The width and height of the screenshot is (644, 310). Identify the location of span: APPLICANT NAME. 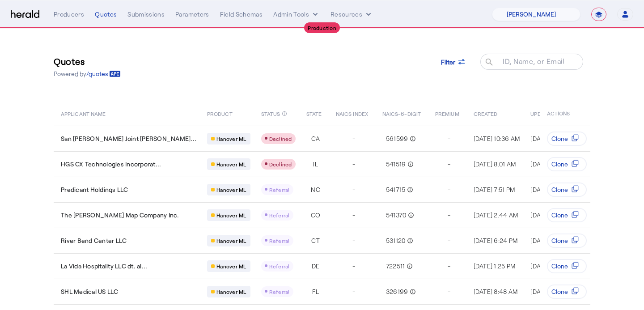
(83, 113).